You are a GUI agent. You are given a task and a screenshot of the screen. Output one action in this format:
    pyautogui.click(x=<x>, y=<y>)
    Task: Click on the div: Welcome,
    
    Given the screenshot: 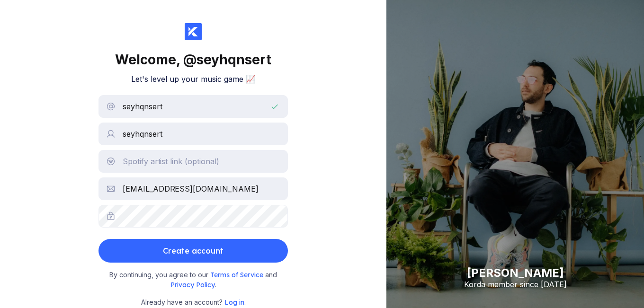 What is the action you would take?
    pyautogui.click(x=193, y=60)
    